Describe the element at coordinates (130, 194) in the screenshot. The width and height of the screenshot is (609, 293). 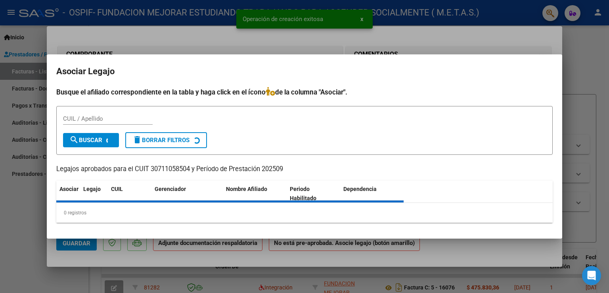
I see `datatable-header-cell: CUIL` at that location.